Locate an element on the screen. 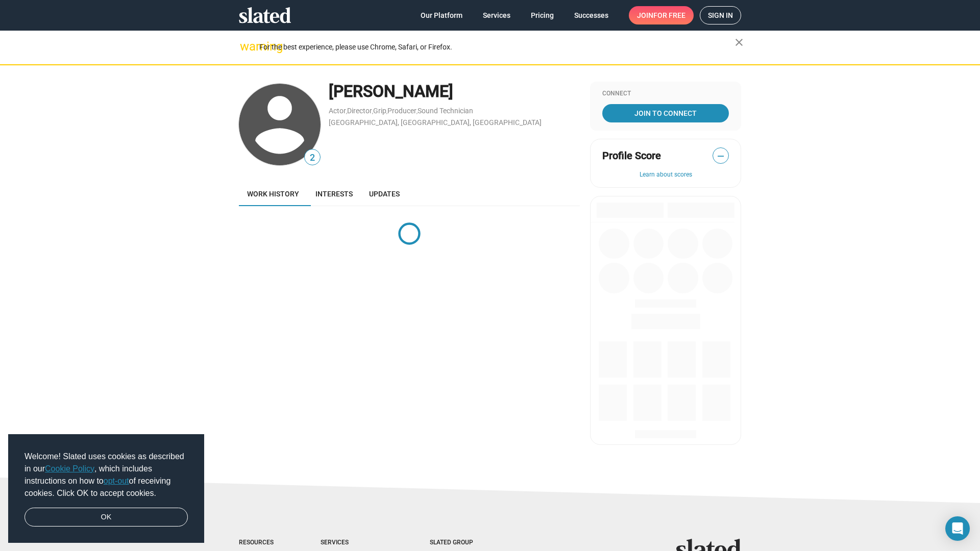 This screenshot has height=551, width=980. span: Join is located at coordinates (661, 15).